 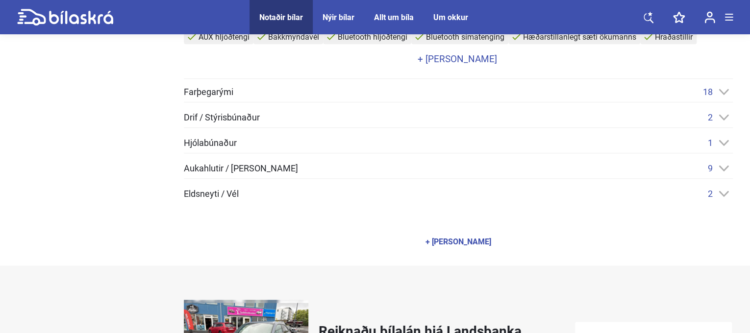 What do you see at coordinates (710, 168) in the screenshot?
I see `span: 9` at bounding box center [710, 168].